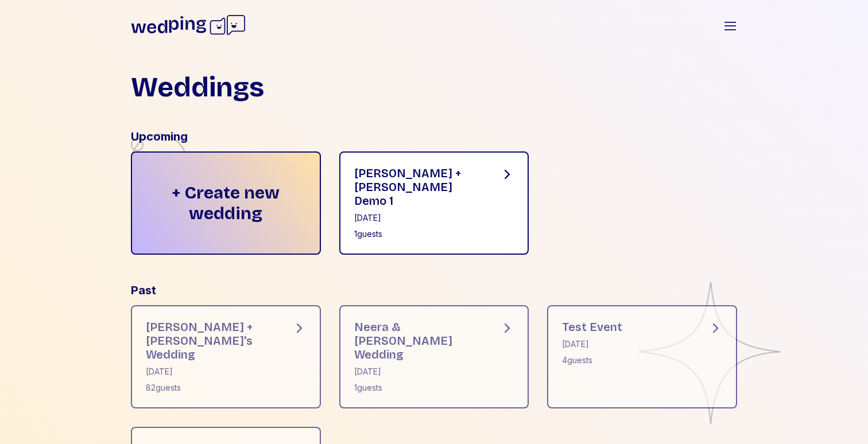 Image resolution: width=868 pixels, height=444 pixels. Describe the element at coordinates (592, 328) in the screenshot. I see `div: Test Event` at that location.